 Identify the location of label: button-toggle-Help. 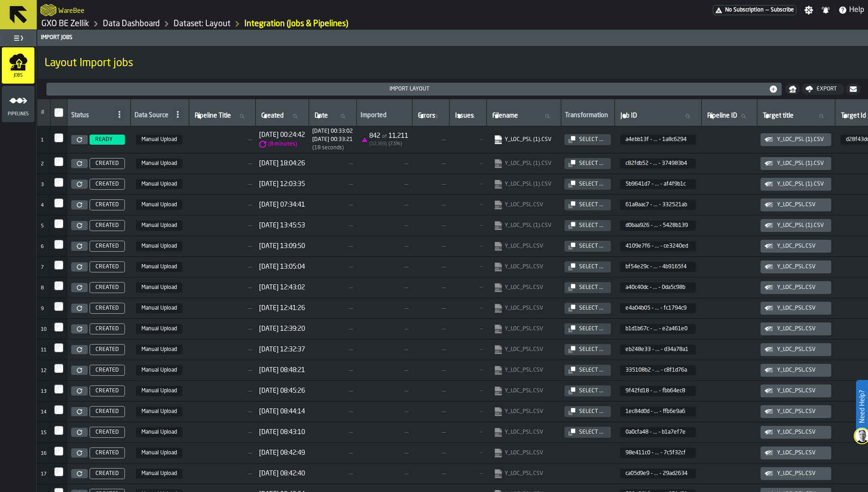
(851, 10).